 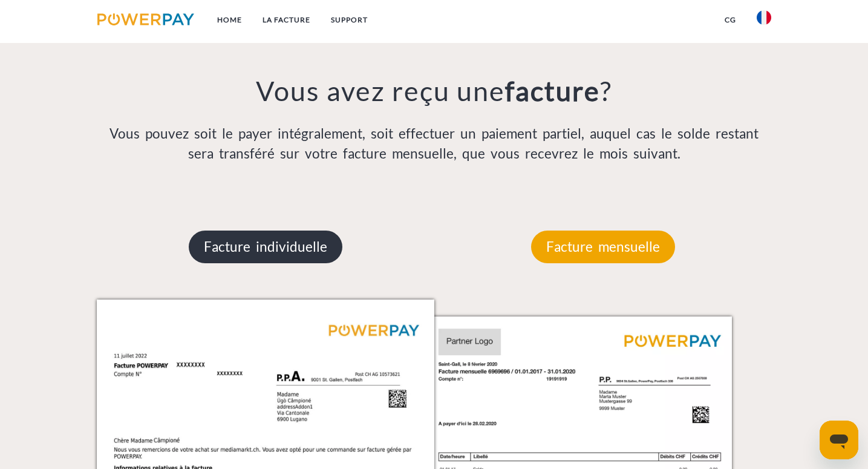 I want to click on h3: Vous avez reçu une ?, so click(x=434, y=90).